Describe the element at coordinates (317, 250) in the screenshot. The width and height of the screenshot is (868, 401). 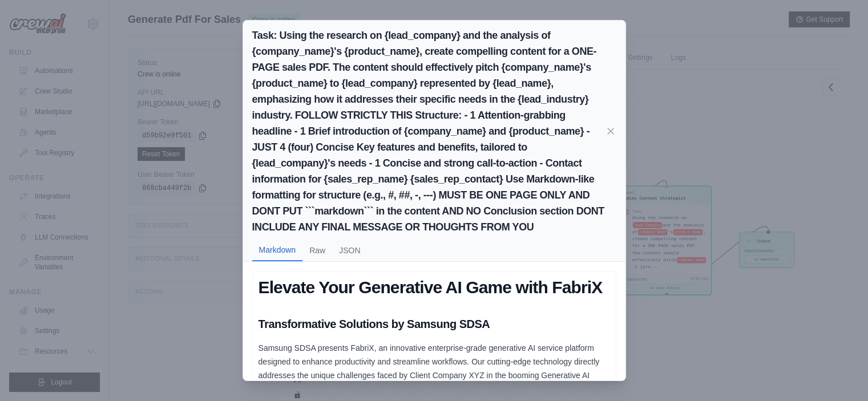
I see `button: Raw` at that location.